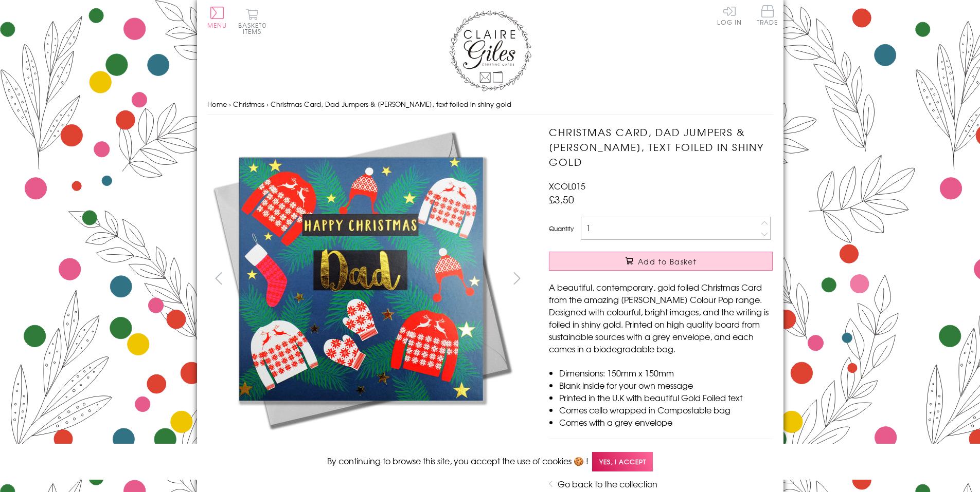 This screenshot has height=492, width=980. Describe the element at coordinates (567, 186) in the screenshot. I see `span: XCOL015` at that location.